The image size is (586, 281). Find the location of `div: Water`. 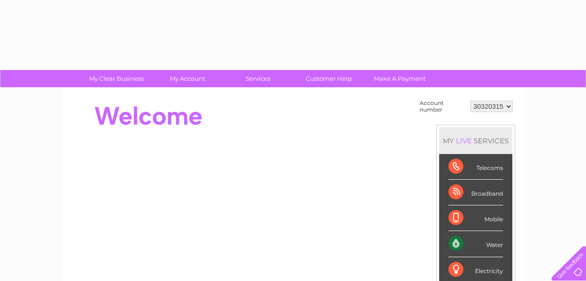

div: Water is located at coordinates (476, 243).